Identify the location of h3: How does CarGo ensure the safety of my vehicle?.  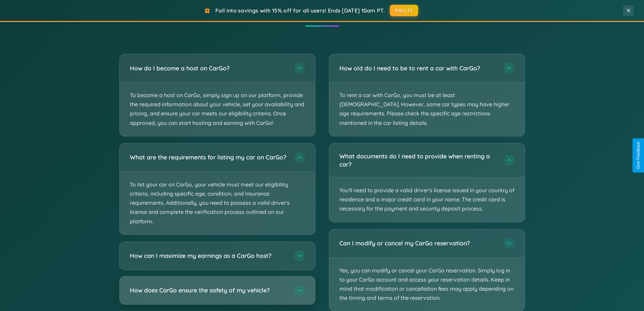
(209, 290).